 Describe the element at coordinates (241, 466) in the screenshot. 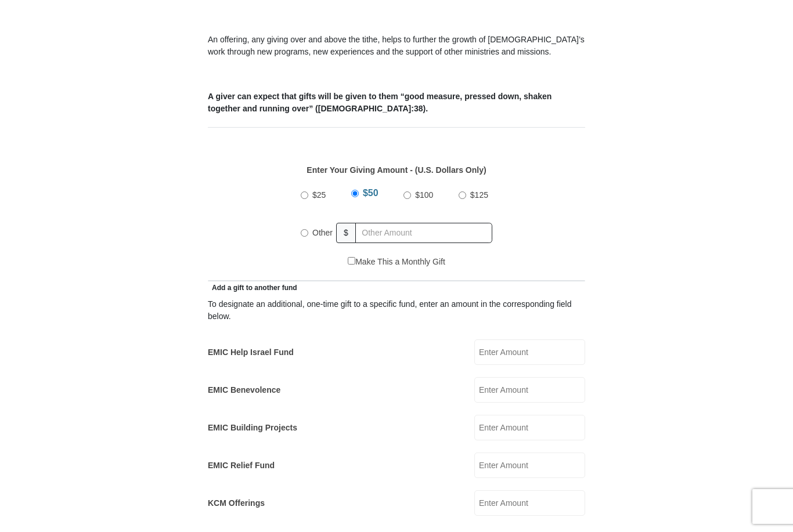

I see `label: EMIC Relief Fund` at that location.